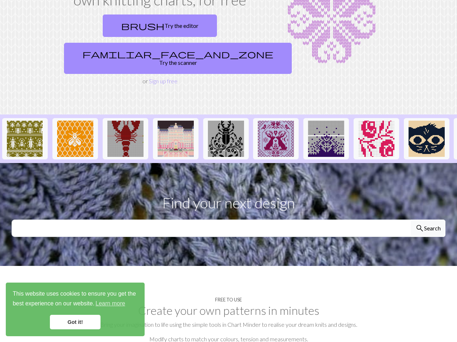 This screenshot has height=342, width=457. What do you see at coordinates (276, 137) in the screenshot?
I see `a: Märtas` at bounding box center [276, 137].